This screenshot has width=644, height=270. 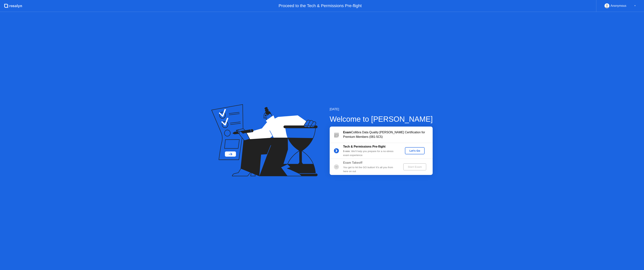 I want to click on div: : We’ll help you prepare for a no-stress exam experience, so click(x=370, y=153).